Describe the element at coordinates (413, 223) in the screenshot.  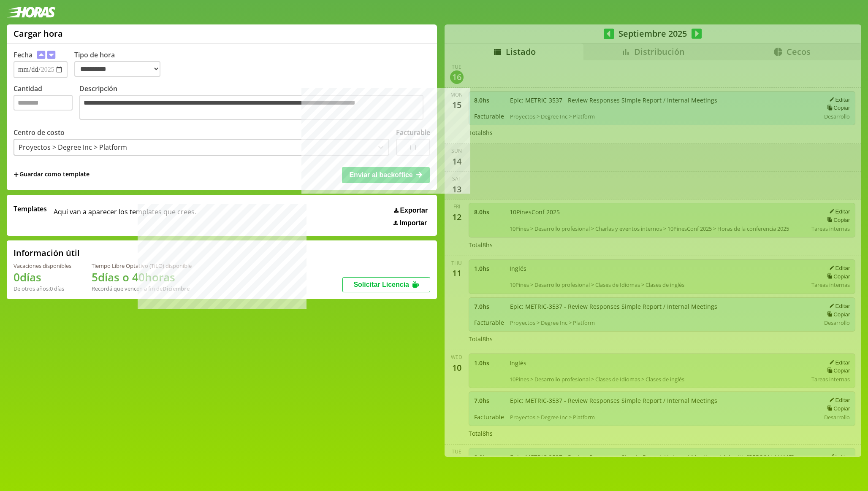
I see `span: Importar` at that location.